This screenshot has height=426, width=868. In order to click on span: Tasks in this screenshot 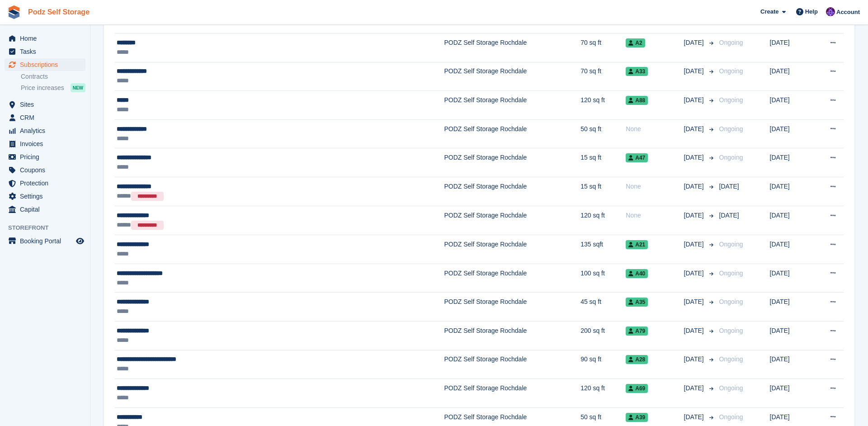, I will do `click(47, 52)`.